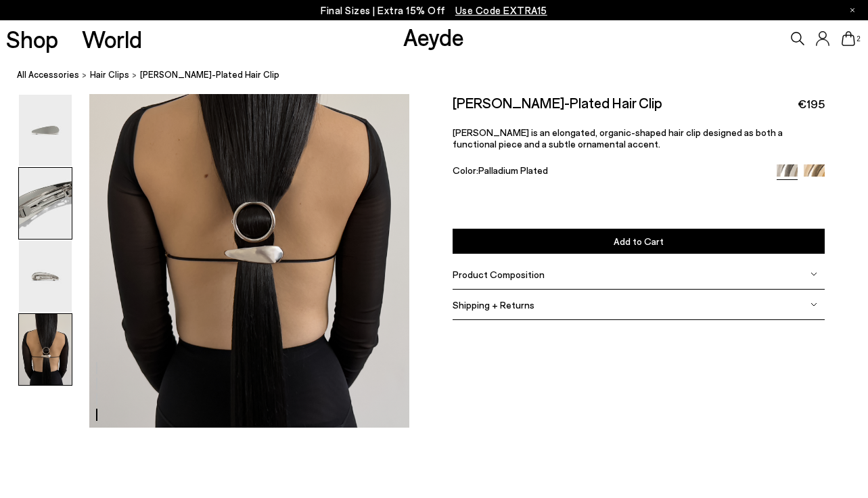 The height and width of the screenshot is (498, 868). I want to click on a: Aeyde, so click(434, 37).